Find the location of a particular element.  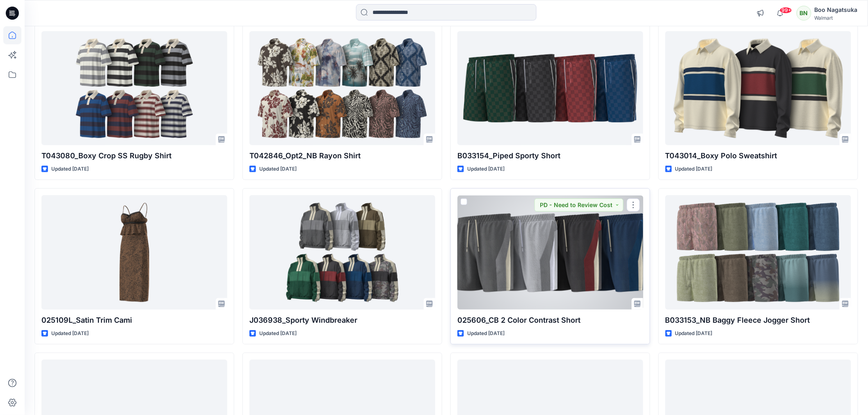

p: T042846_Opt2_NB Rayon Shirt is located at coordinates (342, 156).